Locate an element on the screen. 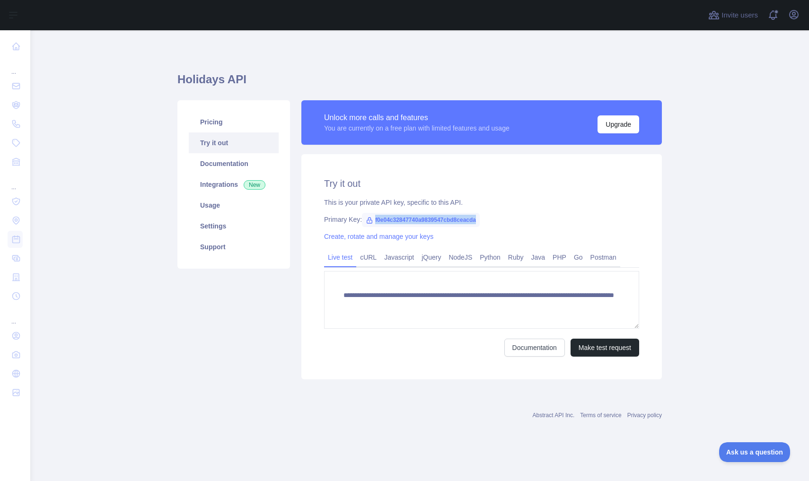 The height and width of the screenshot is (481, 809). button: Upgrade is located at coordinates (618, 124).